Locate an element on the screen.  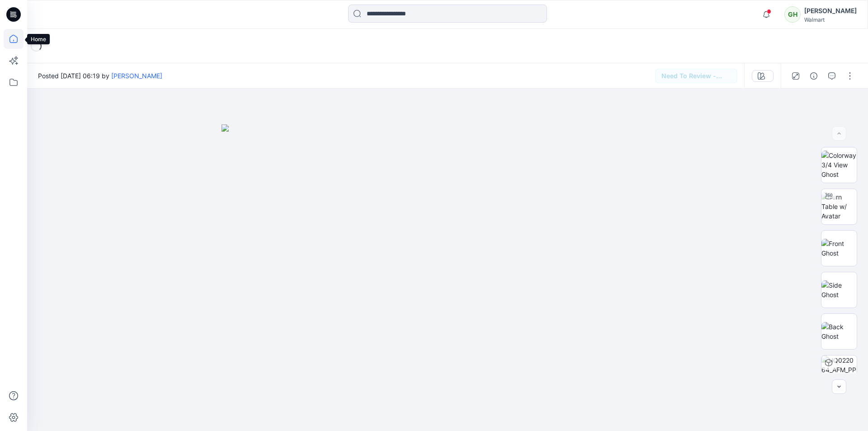
div: Walmart is located at coordinates (831, 20).